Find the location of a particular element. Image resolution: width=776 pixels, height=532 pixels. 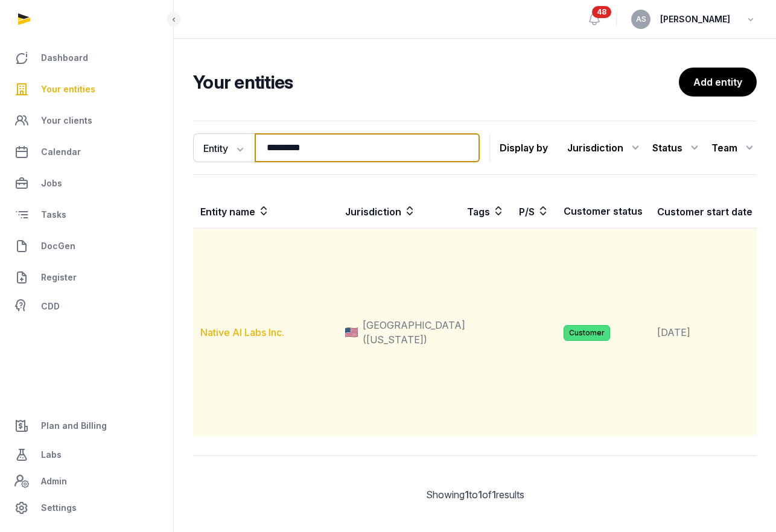

span: Tasks is located at coordinates (54, 215).